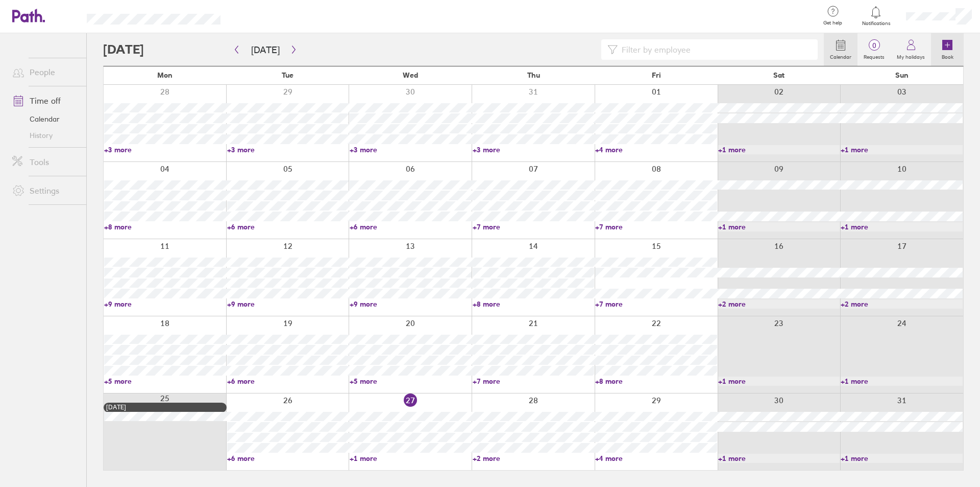 The width and height of the screenshot is (980, 487). I want to click on label: Calendar, so click(841, 56).